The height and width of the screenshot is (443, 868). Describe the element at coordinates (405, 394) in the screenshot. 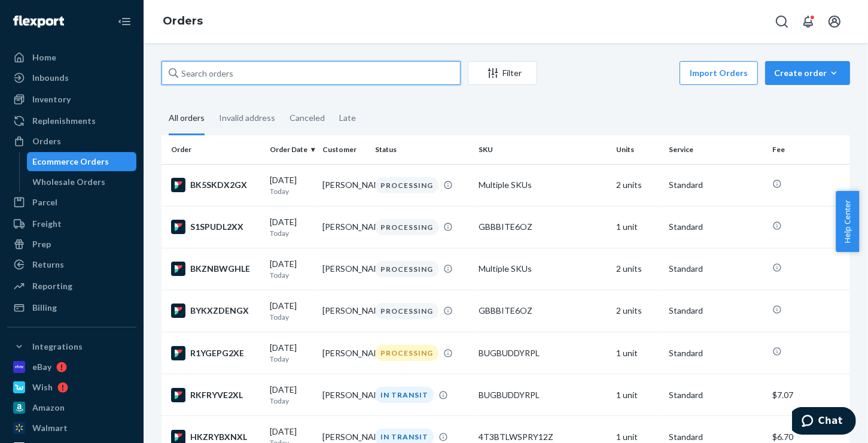

I see `div: IN TRANSIT` at that location.